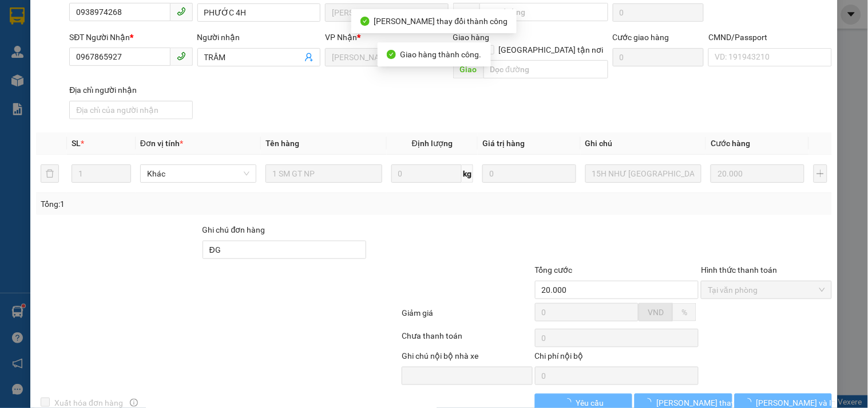  What do you see at coordinates (86, 28) in the screenshot?
I see `strong: BIÊN NHẬN HÀNG GỬI` at bounding box center [86, 28].